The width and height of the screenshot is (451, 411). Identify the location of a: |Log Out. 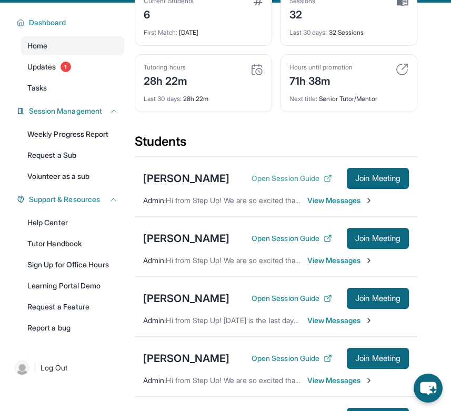
(67, 368).